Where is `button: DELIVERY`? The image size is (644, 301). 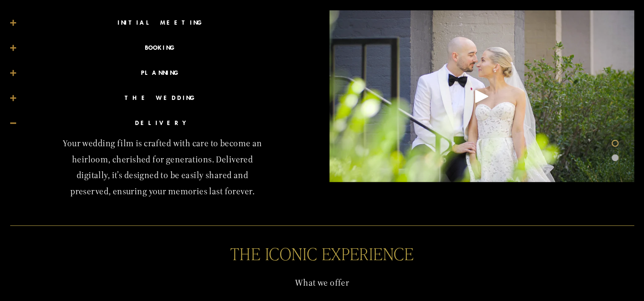
button: DELIVERY is located at coordinates (163, 123).